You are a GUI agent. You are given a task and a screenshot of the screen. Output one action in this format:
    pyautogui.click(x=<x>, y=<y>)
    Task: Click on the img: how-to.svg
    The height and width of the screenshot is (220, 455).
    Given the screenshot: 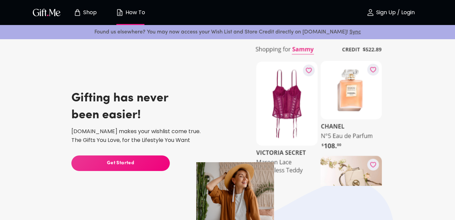 What is the action you would take?
    pyautogui.click(x=120, y=13)
    